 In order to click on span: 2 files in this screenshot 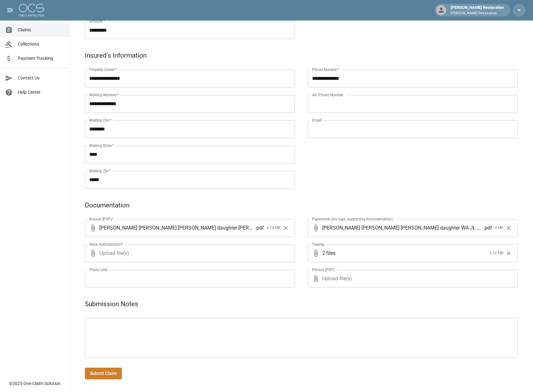, I will do `click(405, 254)`.